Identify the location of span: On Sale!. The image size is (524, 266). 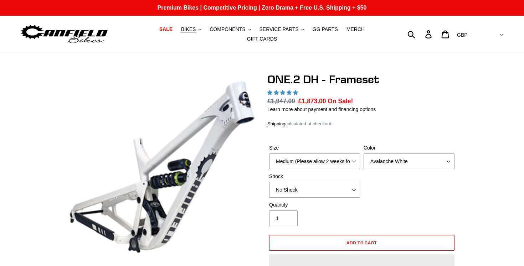
(340, 101).